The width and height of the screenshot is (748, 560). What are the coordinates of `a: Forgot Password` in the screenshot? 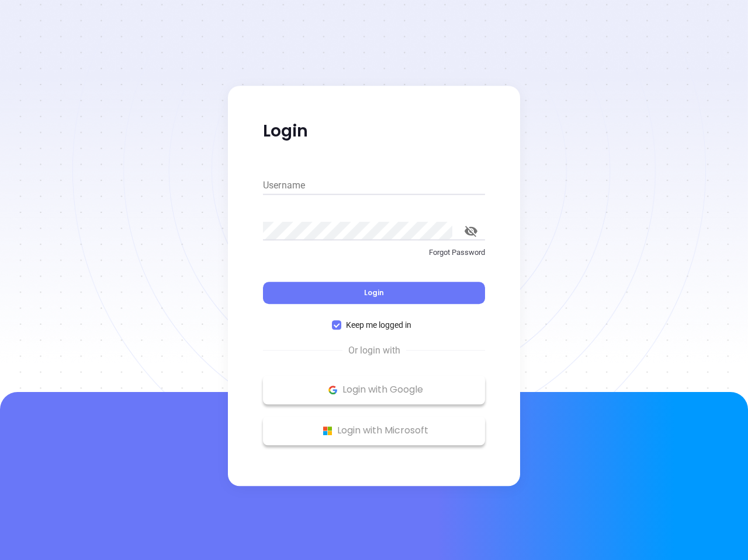 It's located at (374, 257).